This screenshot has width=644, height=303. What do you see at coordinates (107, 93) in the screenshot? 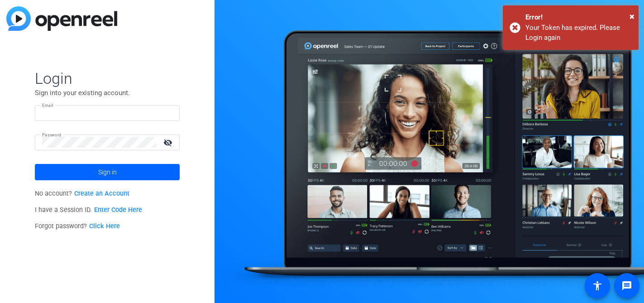
I see `p: Sign into your existing account.` at bounding box center [107, 93].